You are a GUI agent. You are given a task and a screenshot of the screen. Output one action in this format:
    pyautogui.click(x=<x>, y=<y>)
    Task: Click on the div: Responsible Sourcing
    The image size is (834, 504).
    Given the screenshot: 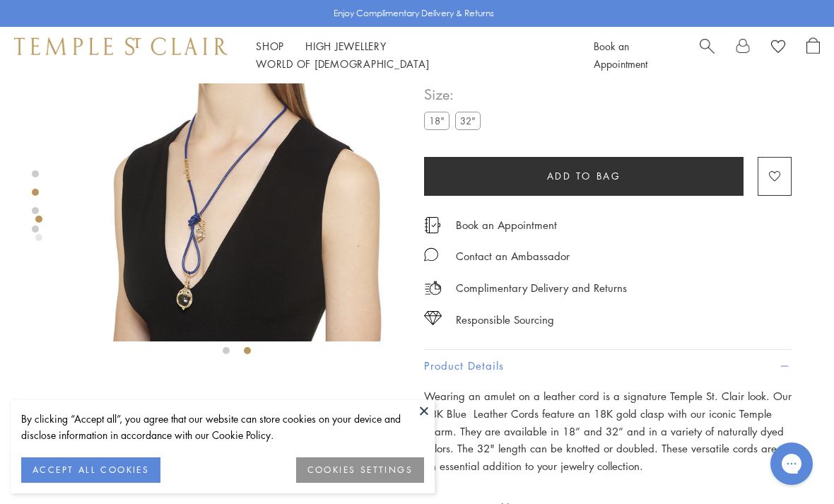 What is the action you would take?
    pyautogui.click(x=505, y=320)
    